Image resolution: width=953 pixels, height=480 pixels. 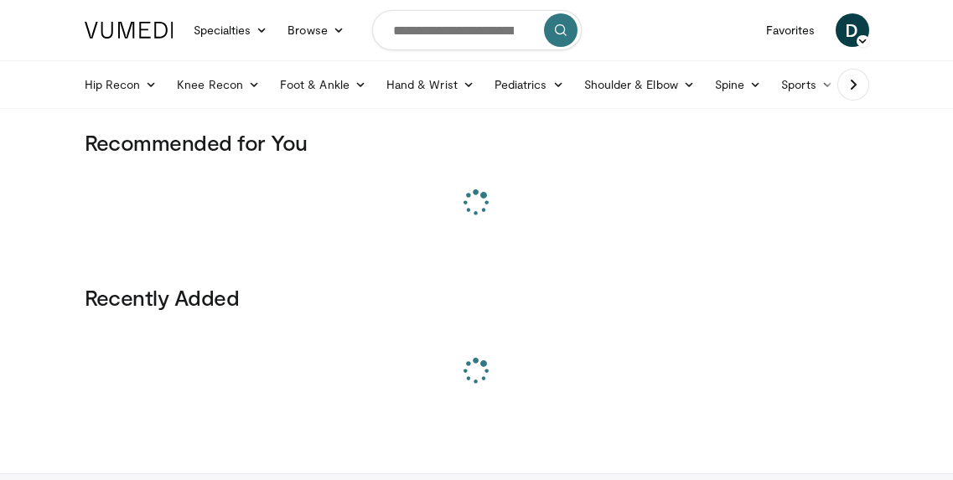 I want to click on input: Search topics, interventions, so click(x=477, y=30).